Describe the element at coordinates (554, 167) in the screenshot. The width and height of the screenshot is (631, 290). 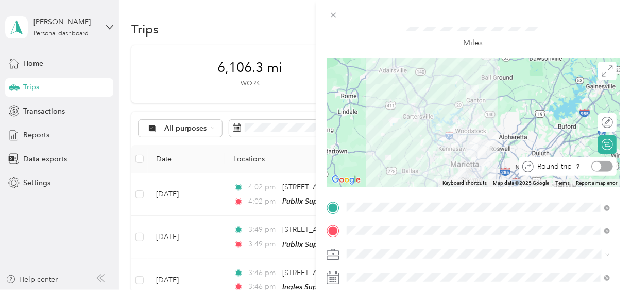
I see `span: Round trip` at that location.